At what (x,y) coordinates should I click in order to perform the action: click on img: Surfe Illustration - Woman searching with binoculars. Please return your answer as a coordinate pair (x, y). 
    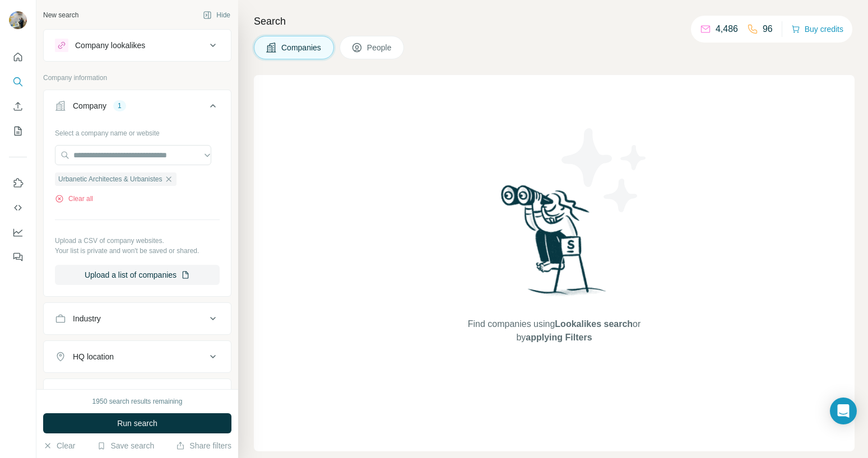
    Looking at the image, I should click on (555, 244).